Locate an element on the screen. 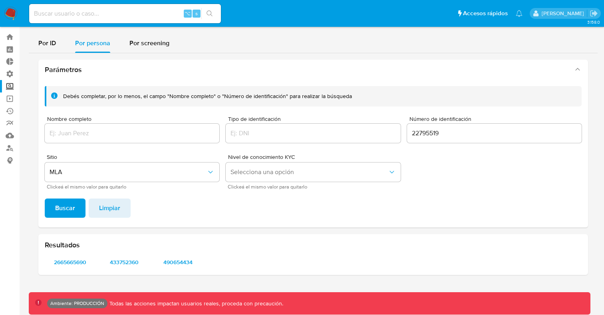 This screenshot has height=315, width=604. p: lucio.romano@mercadolibre.com is located at coordinates (564, 13).